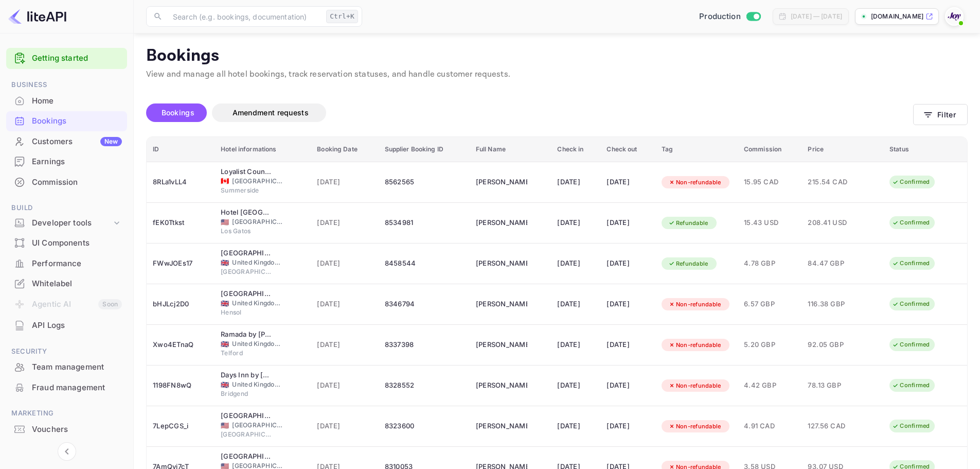  I want to click on span: 4.42 GBP, so click(770, 386).